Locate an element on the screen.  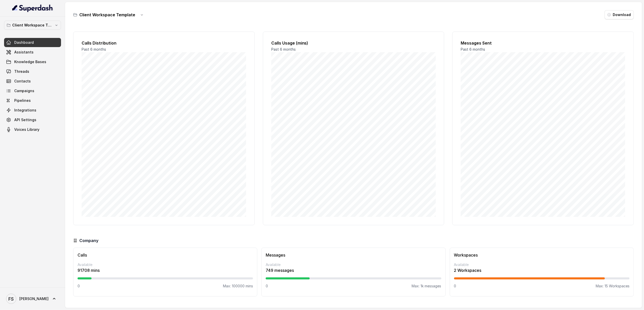
a: Threads is located at coordinates (33, 71).